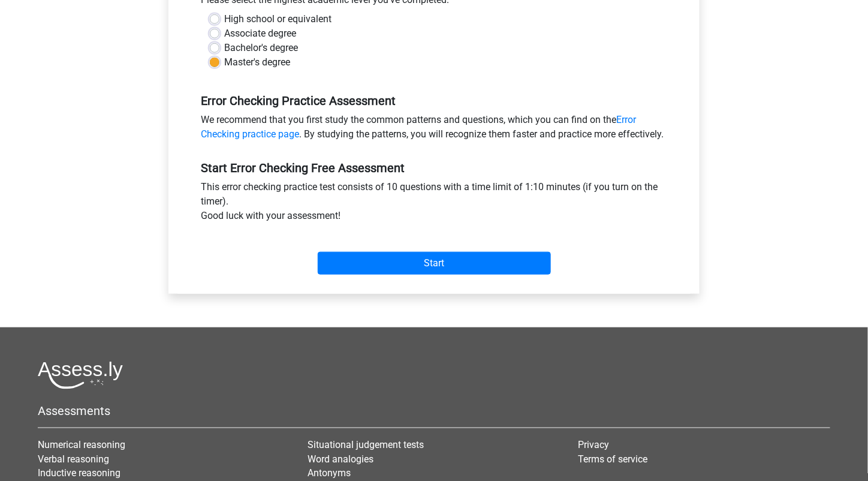  I want to click on h5: Error Checking Practice Assessment, so click(434, 101).